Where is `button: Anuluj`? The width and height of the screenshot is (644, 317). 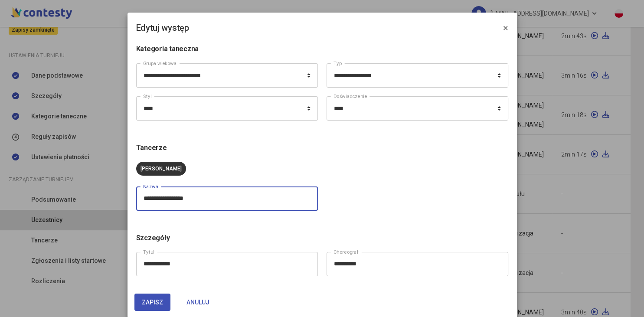
button: Anuluj is located at coordinates (198, 302).